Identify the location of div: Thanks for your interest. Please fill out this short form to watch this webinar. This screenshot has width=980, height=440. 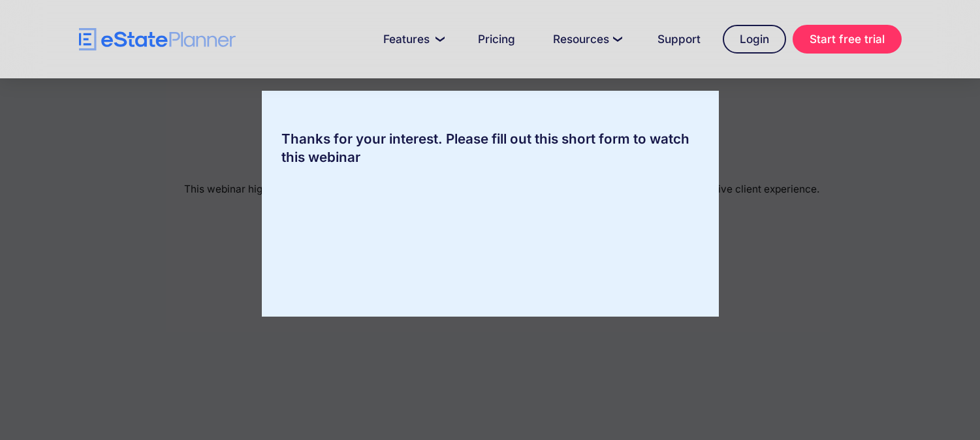
(491, 148).